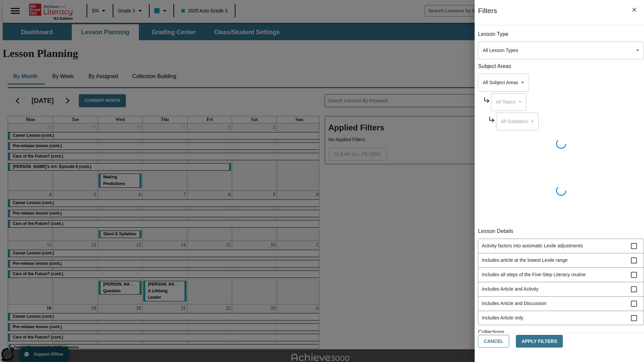  Describe the element at coordinates (556, 260) in the screenshot. I see `span: Includes article at the lowest Lexile range` at that location.